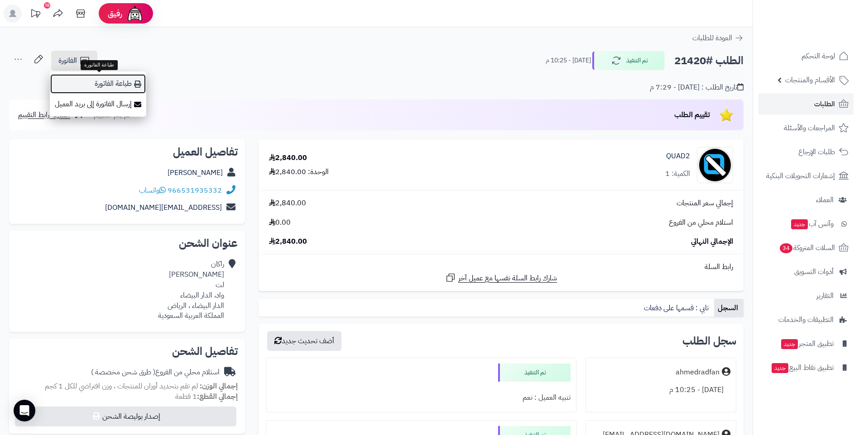 The height and width of the screenshot is (435, 859). What do you see at coordinates (806, 344) in the screenshot?
I see `a: تطبيق المتجرجديد` at bounding box center [806, 344].